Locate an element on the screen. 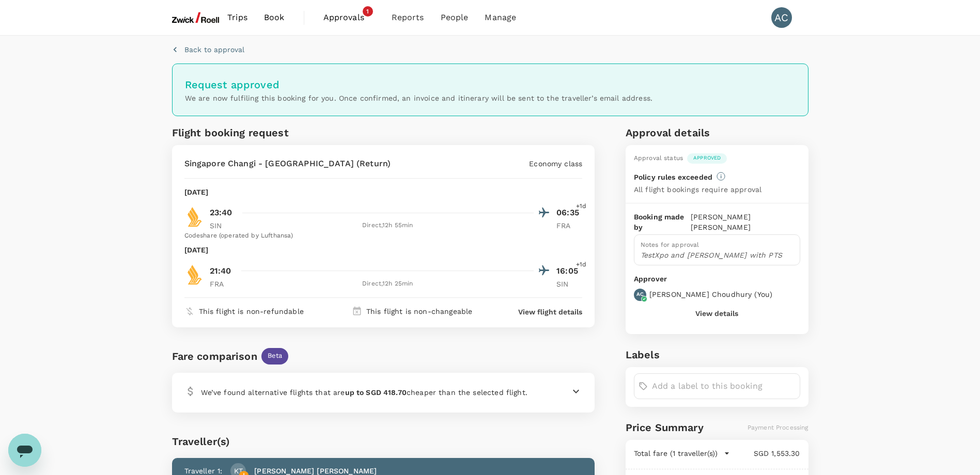 The height and width of the screenshot is (475, 980). p: Approver is located at coordinates (717, 279).